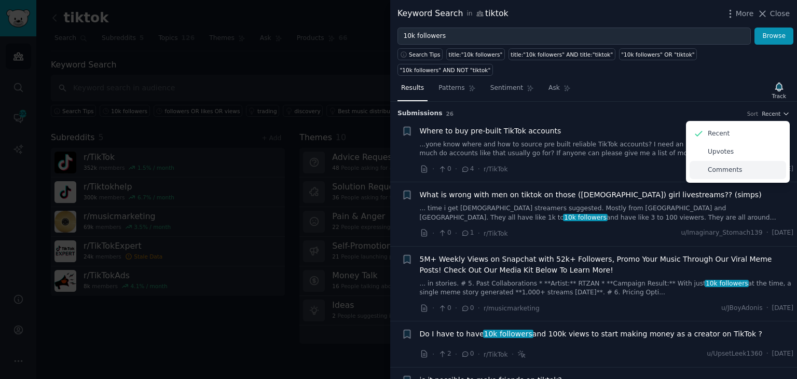  Describe the element at coordinates (607, 265) in the screenshot. I see `a: 5M+ Weekly Views on Snapchat with 52k+ Followers, Promo Your Music Through Our Viral Meme Posts! ...` at that location.